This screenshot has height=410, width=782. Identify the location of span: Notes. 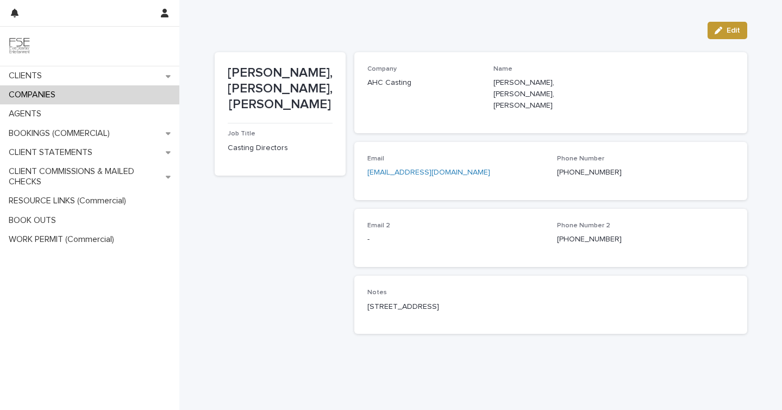
(377, 292).